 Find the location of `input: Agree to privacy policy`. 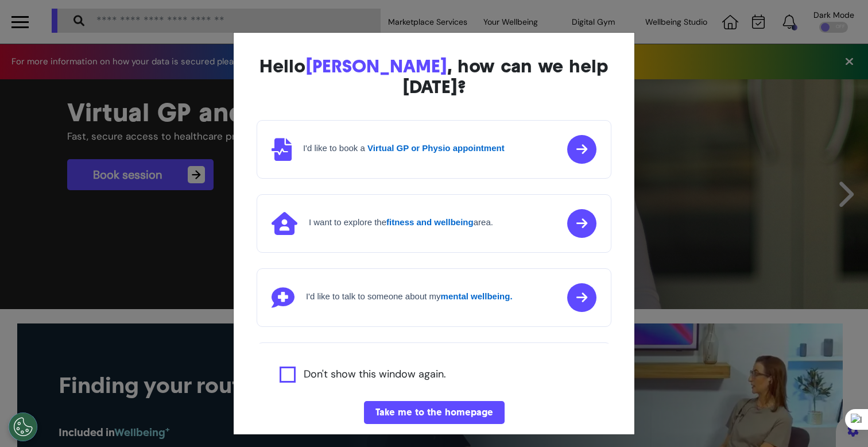

input: Agree to privacy policy is located at coordinates (288, 374).